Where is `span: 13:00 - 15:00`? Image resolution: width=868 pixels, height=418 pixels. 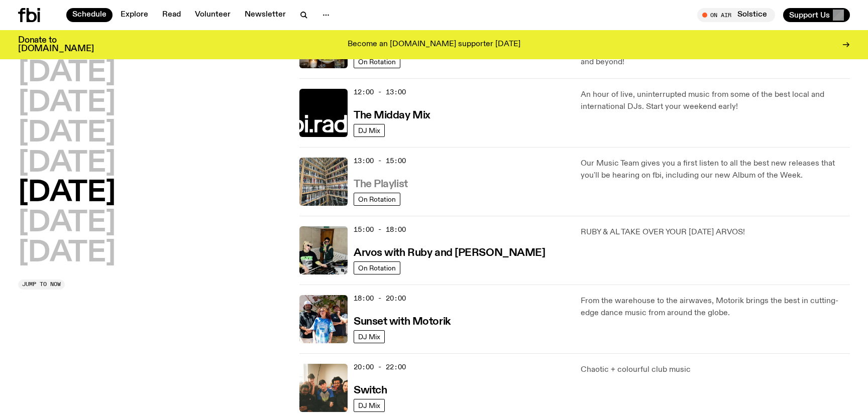
span: 13:00 - 15:00 is located at coordinates (380, 161).